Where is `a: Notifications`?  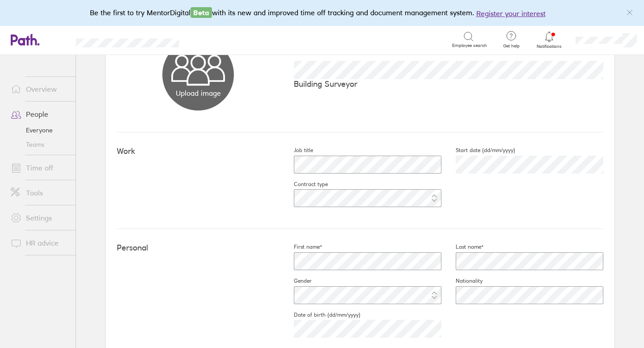 a: Notifications is located at coordinates (549, 40).